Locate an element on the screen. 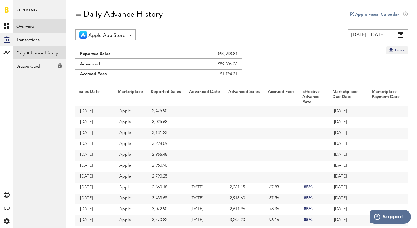 The height and width of the screenshot is (228, 417). td: 3,072.90 is located at coordinates (167, 210).